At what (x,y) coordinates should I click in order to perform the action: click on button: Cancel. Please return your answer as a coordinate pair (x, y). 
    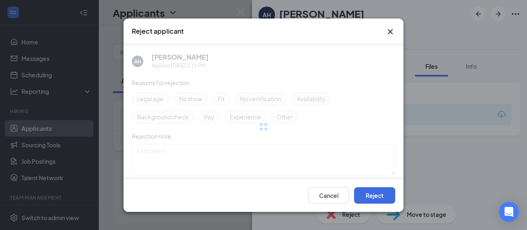
    Looking at the image, I should click on (329, 195).